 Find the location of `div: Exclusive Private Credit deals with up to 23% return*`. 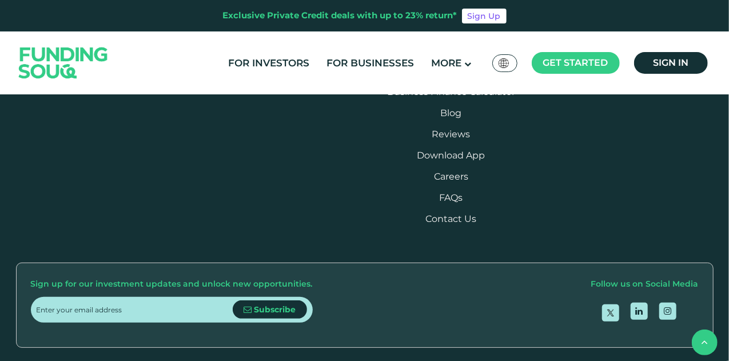

div: Exclusive Private Credit deals with up to 23% return* is located at coordinates (340, 15).